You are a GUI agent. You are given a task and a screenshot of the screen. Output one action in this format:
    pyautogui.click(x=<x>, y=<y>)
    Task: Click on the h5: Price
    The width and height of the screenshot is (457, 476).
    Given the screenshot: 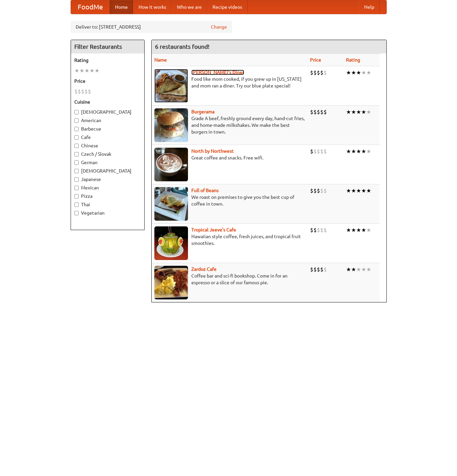 What is the action you would take?
    pyautogui.click(x=108, y=81)
    